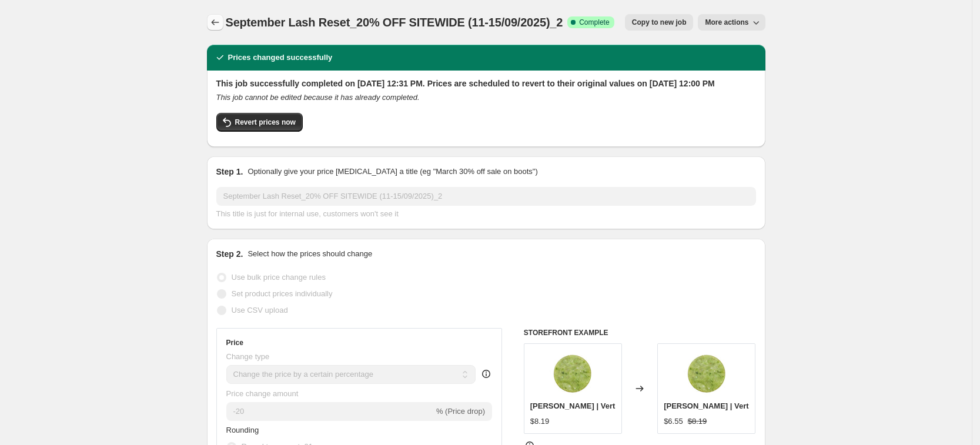  What do you see at coordinates (259, 122) in the screenshot?
I see `button: Revert prices now` at bounding box center [259, 122].